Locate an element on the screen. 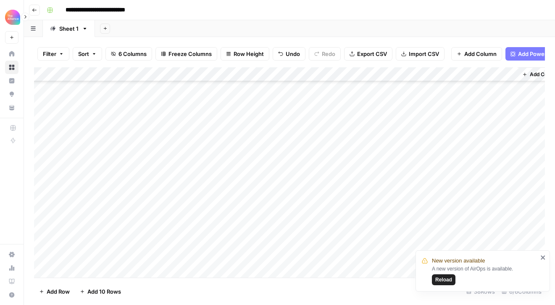 The image size is (555, 305). a: Sheet 1 is located at coordinates (69, 29).